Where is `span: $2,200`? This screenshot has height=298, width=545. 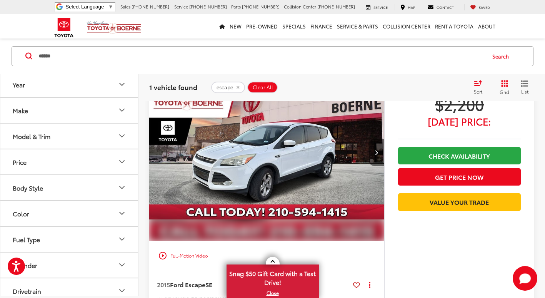 span: $2,200 is located at coordinates (459, 104).